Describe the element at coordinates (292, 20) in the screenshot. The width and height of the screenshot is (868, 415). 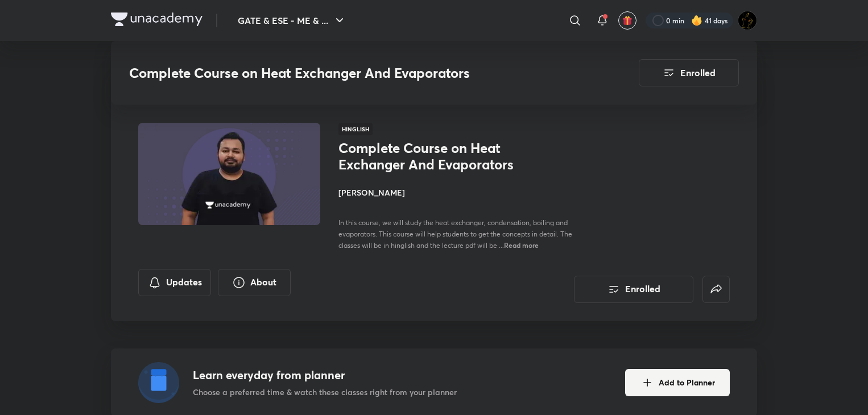
I see `button: GATE & ESE - ME & ...` at that location.